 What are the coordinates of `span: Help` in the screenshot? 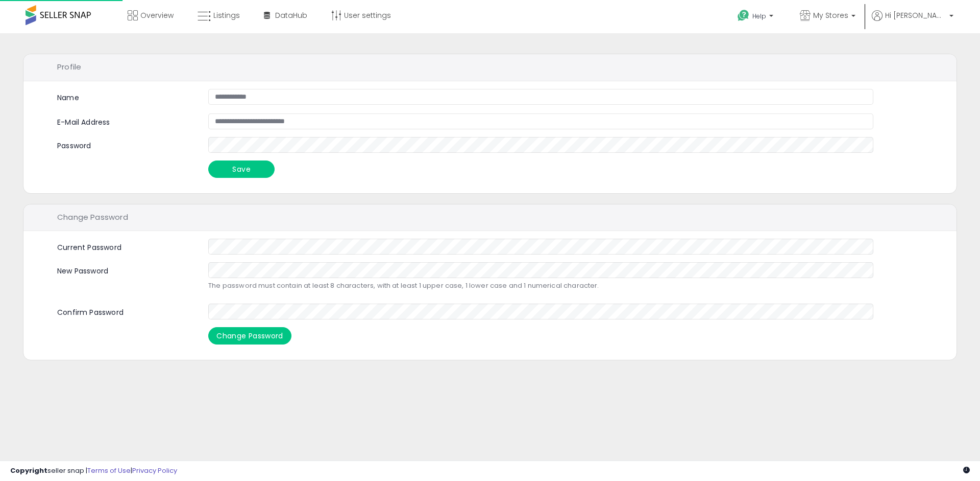 It's located at (759, 16).